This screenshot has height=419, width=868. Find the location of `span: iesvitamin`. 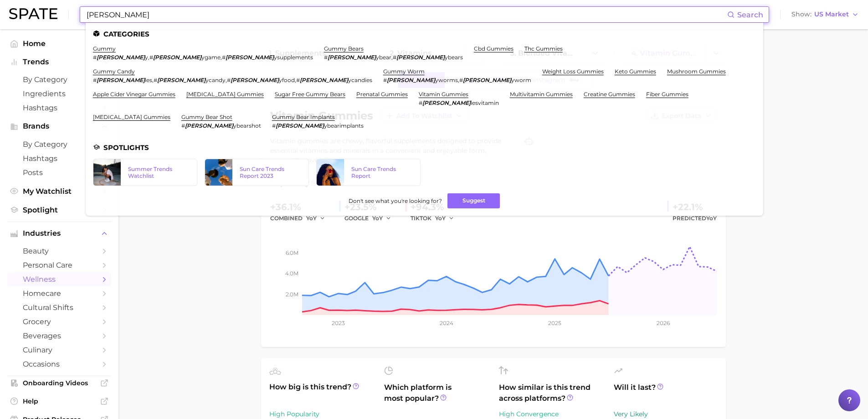

span: iesvitamin is located at coordinates (484, 102).